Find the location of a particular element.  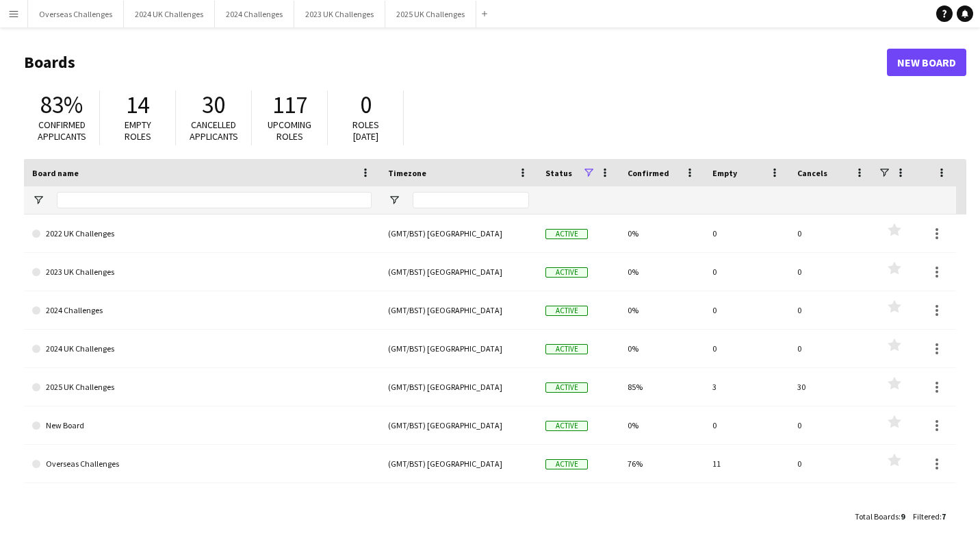

span: Cancels is located at coordinates (813, 173).